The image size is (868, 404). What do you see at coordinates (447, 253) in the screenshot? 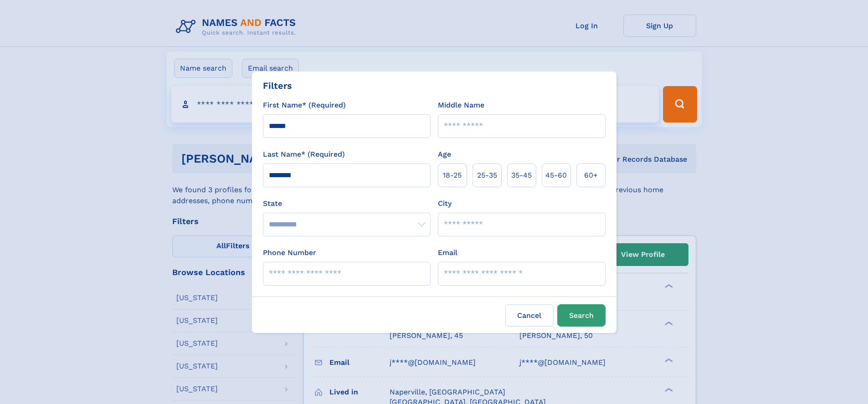
I see `label: Email` at bounding box center [447, 253].